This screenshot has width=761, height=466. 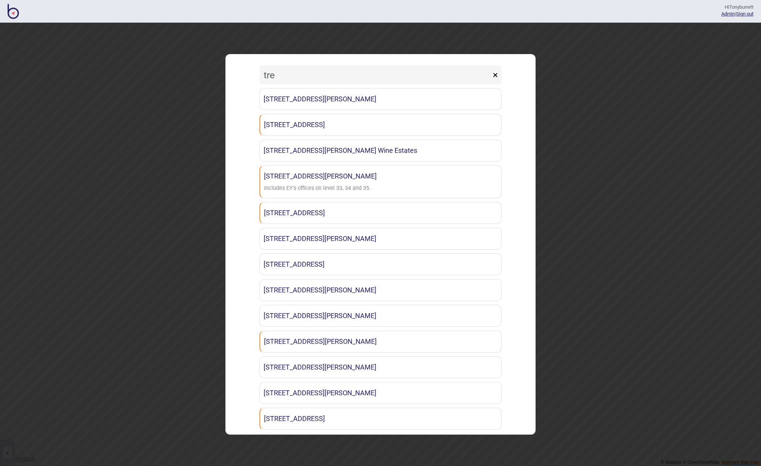 I want to click on img: BindiMaps CMS, so click(x=13, y=11).